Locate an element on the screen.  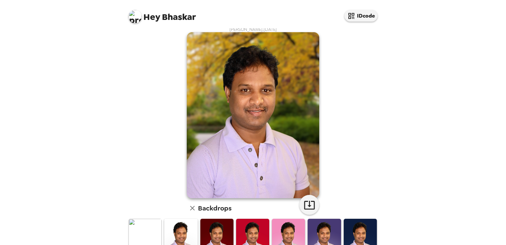
h6: Backdrops is located at coordinates (215, 208).